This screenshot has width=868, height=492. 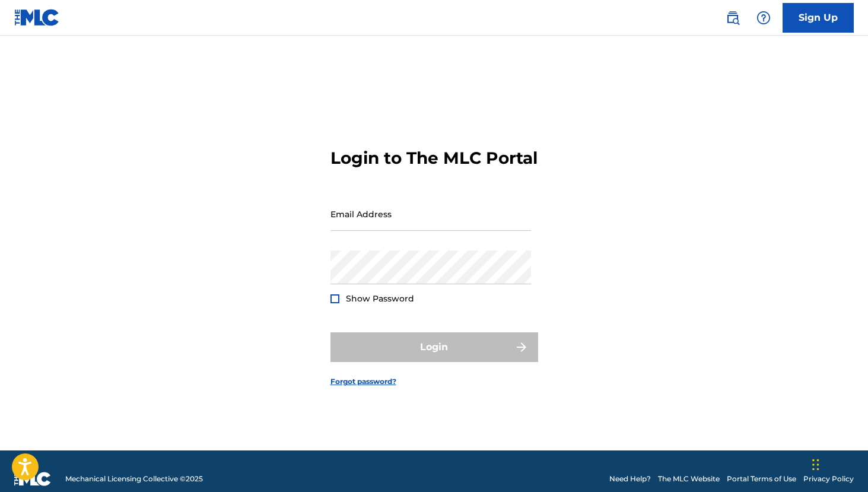 What do you see at coordinates (839, 464) in the screenshot?
I see `div: Chat Widget` at bounding box center [839, 464].